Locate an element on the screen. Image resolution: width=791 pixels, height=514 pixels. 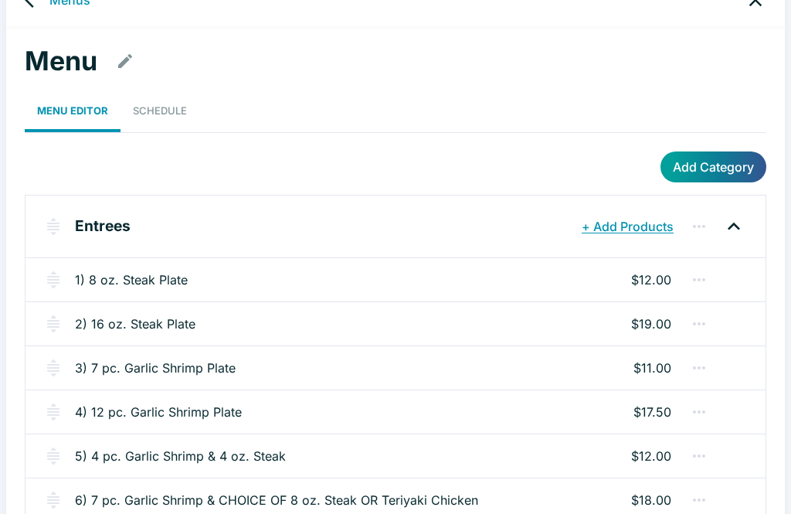
p: $18.00 is located at coordinates (651, 501).